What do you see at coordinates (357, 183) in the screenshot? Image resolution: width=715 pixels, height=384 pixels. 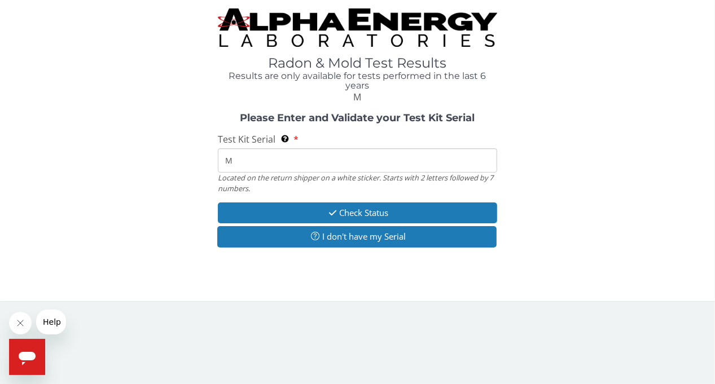 I see `div: Located on the return shipper on a white sticker. Starts with 2 letters followed by 7 numbers.` at bounding box center [357, 183].